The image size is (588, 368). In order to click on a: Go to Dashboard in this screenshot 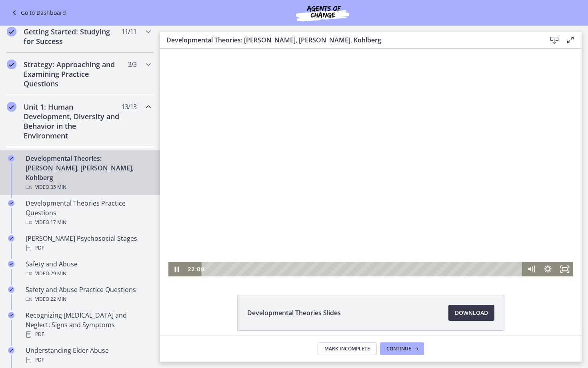, I will do `click(37, 12)`.